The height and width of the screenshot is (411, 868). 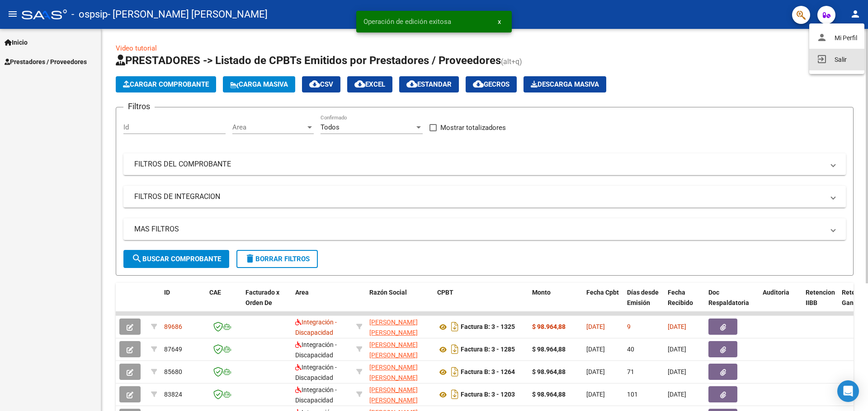 What do you see at coordinates (642, 297) in the screenshot?
I see `span: Días desde Emisión` at bounding box center [642, 297].